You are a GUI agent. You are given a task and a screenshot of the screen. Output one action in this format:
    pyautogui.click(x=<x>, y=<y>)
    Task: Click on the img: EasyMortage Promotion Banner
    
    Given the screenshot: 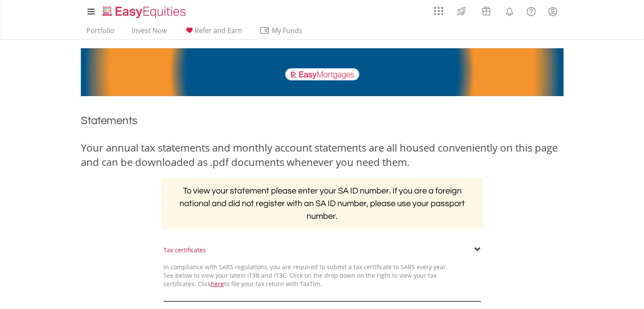 What is the action you would take?
    pyautogui.click(x=322, y=72)
    